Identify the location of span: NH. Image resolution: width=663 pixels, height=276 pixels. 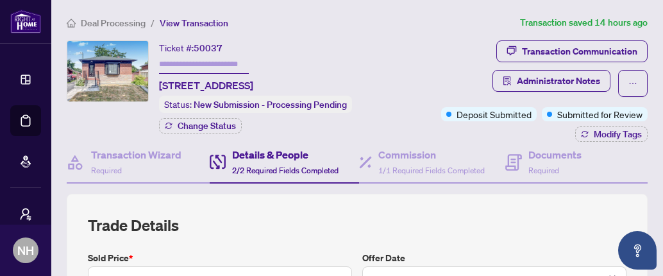
(26, 250).